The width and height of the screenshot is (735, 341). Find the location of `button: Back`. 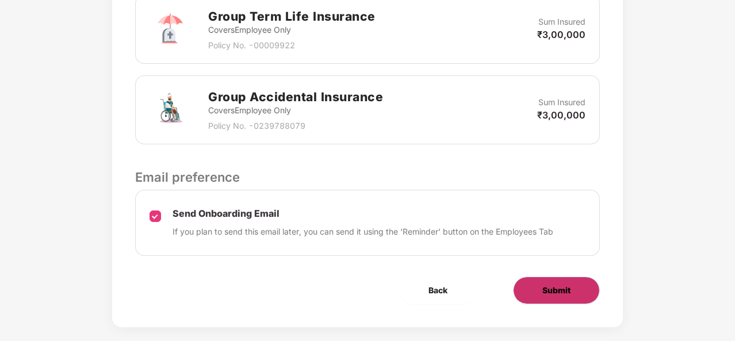

button: Back is located at coordinates (438, 290).